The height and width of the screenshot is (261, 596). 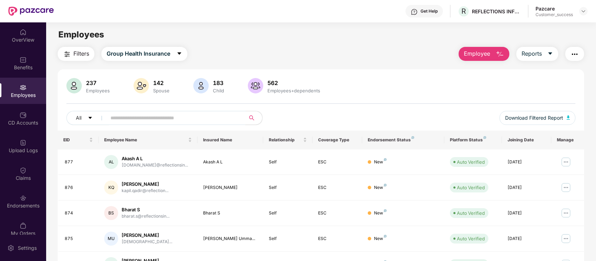 What do you see at coordinates (161, 83) in the screenshot?
I see `div: 142` at bounding box center [161, 83].